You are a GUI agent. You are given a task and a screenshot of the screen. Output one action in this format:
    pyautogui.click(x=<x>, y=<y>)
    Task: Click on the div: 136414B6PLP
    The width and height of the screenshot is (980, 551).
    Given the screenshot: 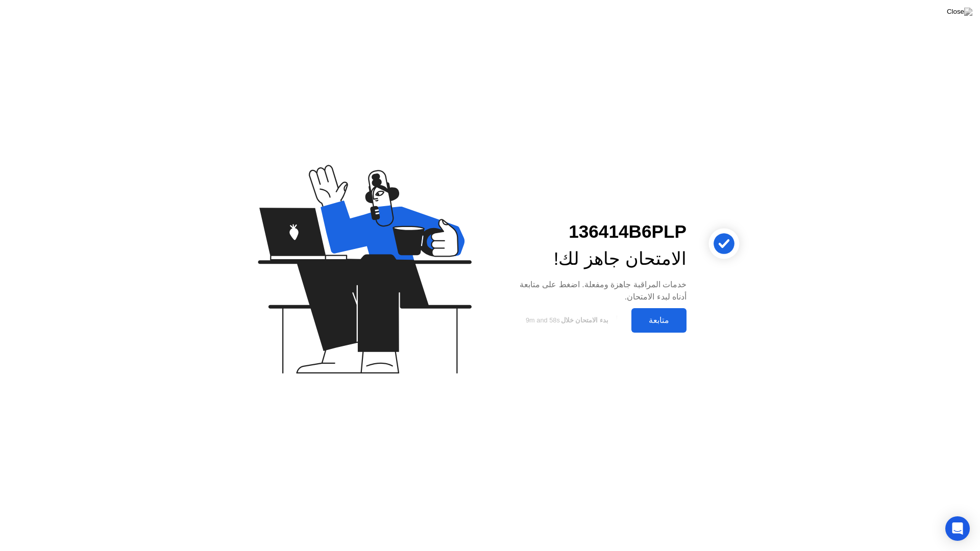 What is the action you would take?
    pyautogui.click(x=596, y=231)
    